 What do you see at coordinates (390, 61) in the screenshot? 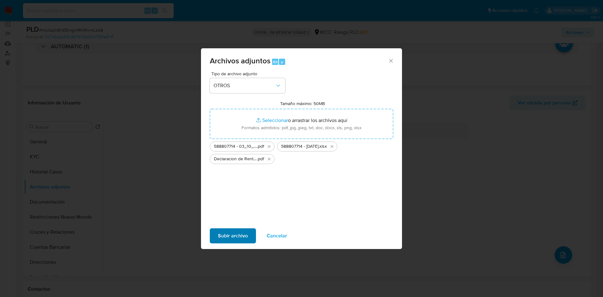
I see `button: Cerrar` at bounding box center [390, 61].